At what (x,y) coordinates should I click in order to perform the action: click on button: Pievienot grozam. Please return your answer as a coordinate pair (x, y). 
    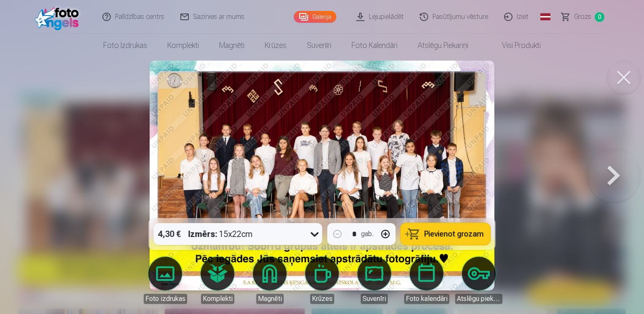
    Looking at the image, I should click on (445, 234).